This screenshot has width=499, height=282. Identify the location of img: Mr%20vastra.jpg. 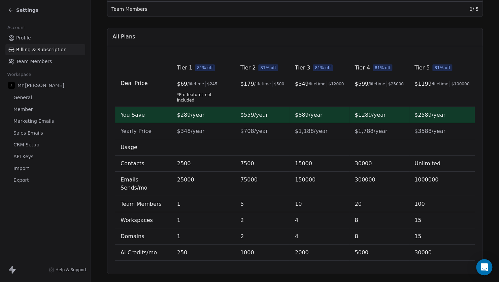
(11, 85).